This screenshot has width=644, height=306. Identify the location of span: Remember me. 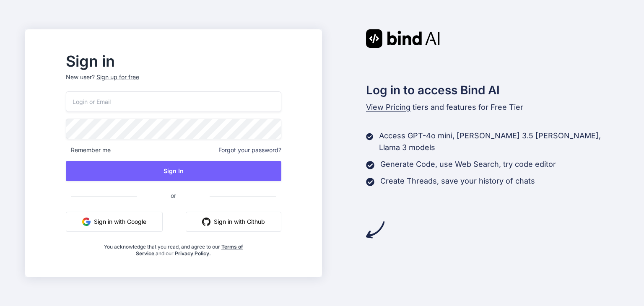
(88, 150).